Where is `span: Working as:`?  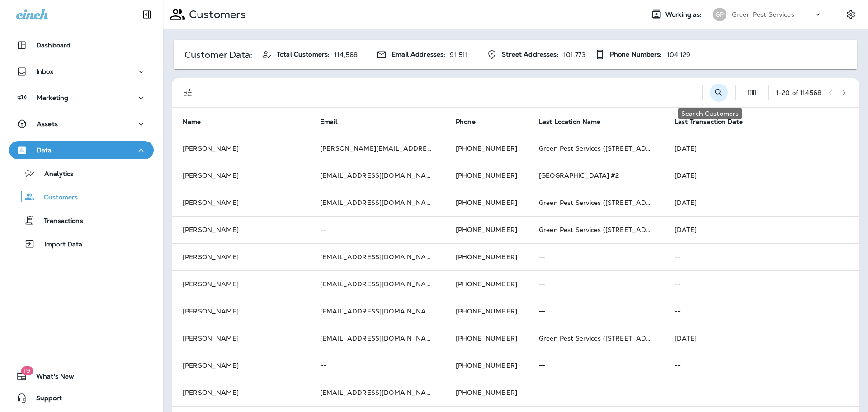 span: Working as: is located at coordinates (684, 15).